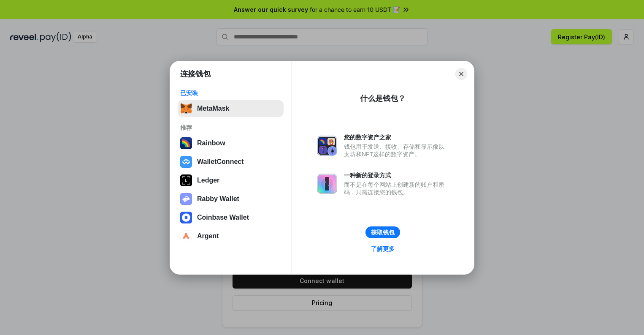 The width and height of the screenshot is (644, 335). What do you see at coordinates (211, 143) in the screenshot?
I see `div: Rainbow` at bounding box center [211, 143].